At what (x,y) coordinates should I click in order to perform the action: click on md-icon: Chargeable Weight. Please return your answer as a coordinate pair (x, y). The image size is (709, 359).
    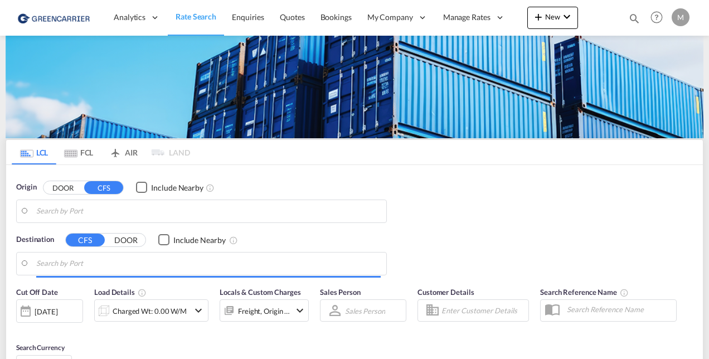
    Looking at the image, I should click on (142, 293).